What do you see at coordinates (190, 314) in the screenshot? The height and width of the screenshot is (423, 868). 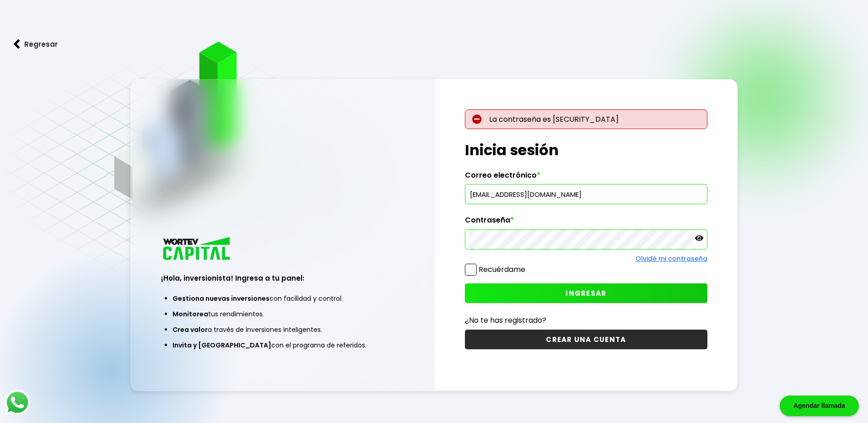 I see `span: Monitorea` at bounding box center [190, 314].